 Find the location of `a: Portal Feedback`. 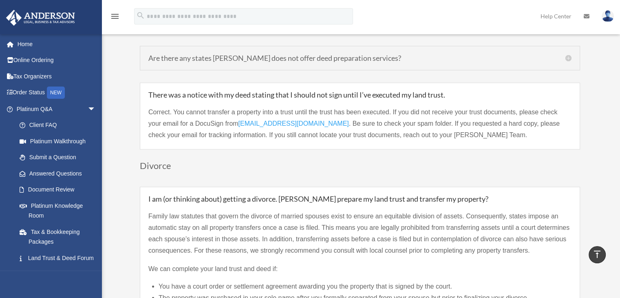

a: Portal Feedback is located at coordinates (60, 274).